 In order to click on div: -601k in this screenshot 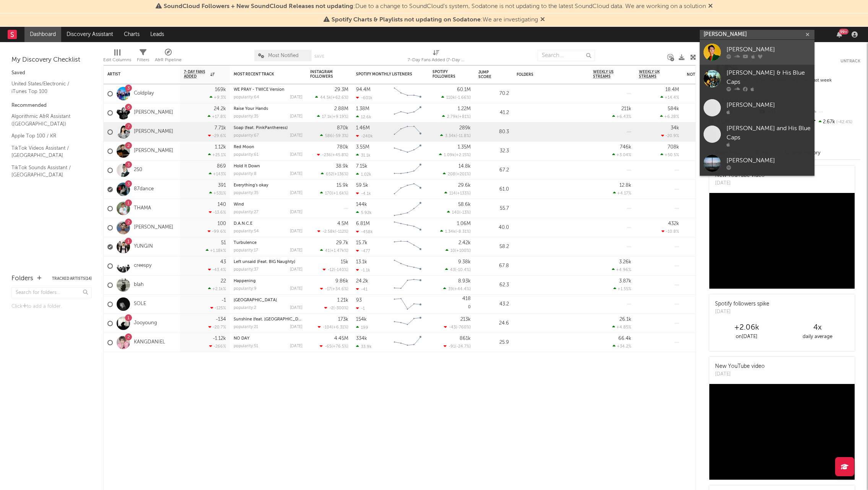, I will do `click(364, 97)`.